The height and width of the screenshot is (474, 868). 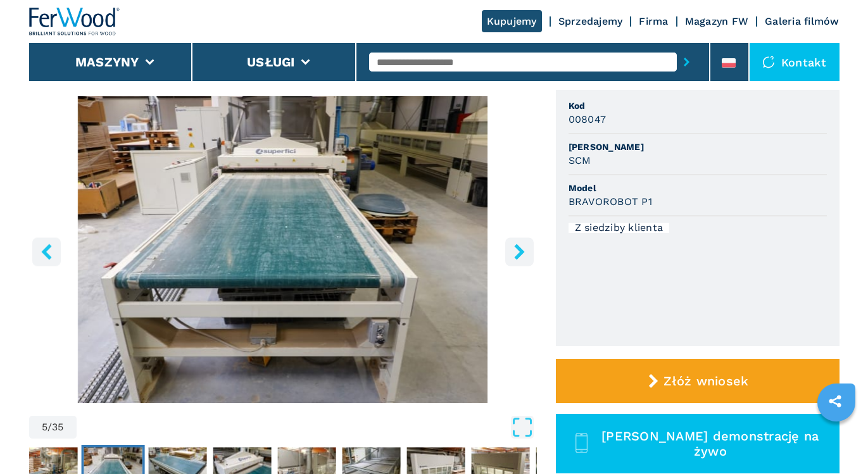 What do you see at coordinates (716, 21) in the screenshot?
I see `a: Magazyn FW` at bounding box center [716, 21].